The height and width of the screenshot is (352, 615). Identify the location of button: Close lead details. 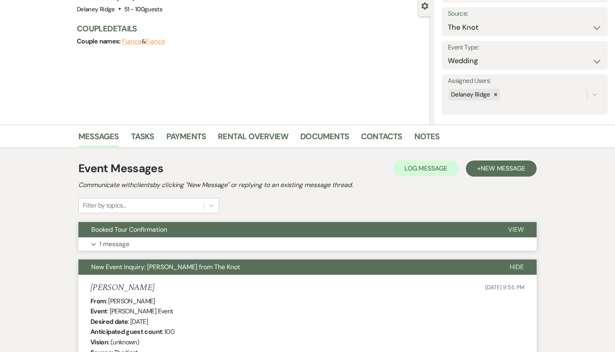
(425, 5).